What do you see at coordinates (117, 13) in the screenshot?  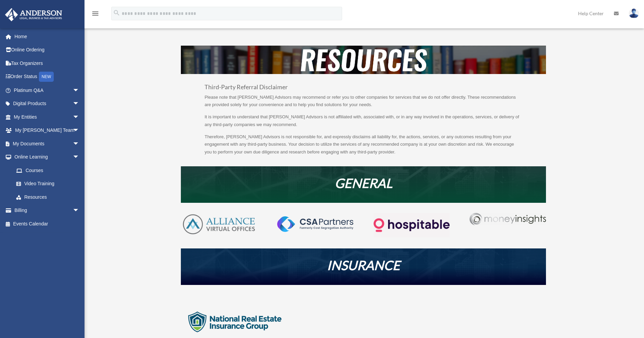 I see `i: search` at bounding box center [117, 13].